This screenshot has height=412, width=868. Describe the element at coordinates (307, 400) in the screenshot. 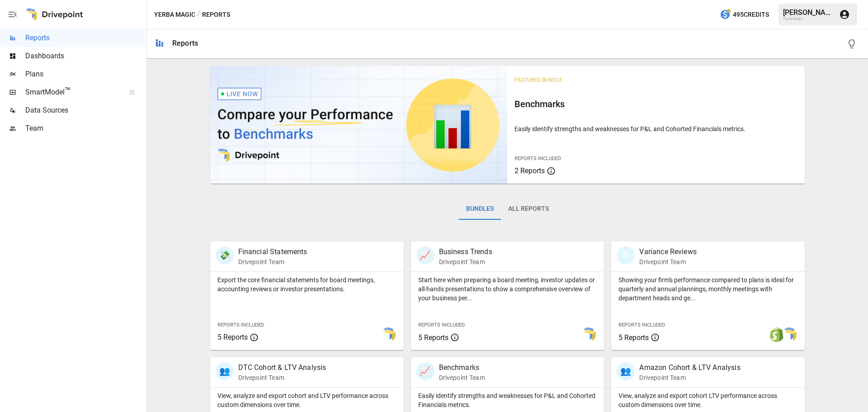

I see `p: View, analyze and export cohort and LTV performance across custom dimensions over time.` at that location.